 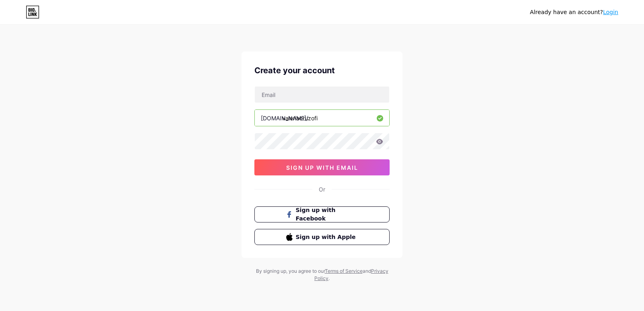 I want to click on button: Sign up with Apple, so click(x=322, y=237).